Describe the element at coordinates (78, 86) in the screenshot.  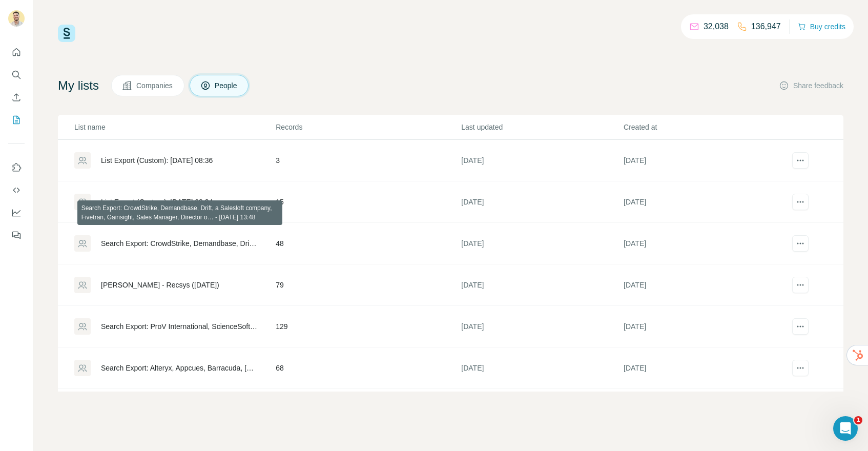
I see `h4: My lists` at that location.